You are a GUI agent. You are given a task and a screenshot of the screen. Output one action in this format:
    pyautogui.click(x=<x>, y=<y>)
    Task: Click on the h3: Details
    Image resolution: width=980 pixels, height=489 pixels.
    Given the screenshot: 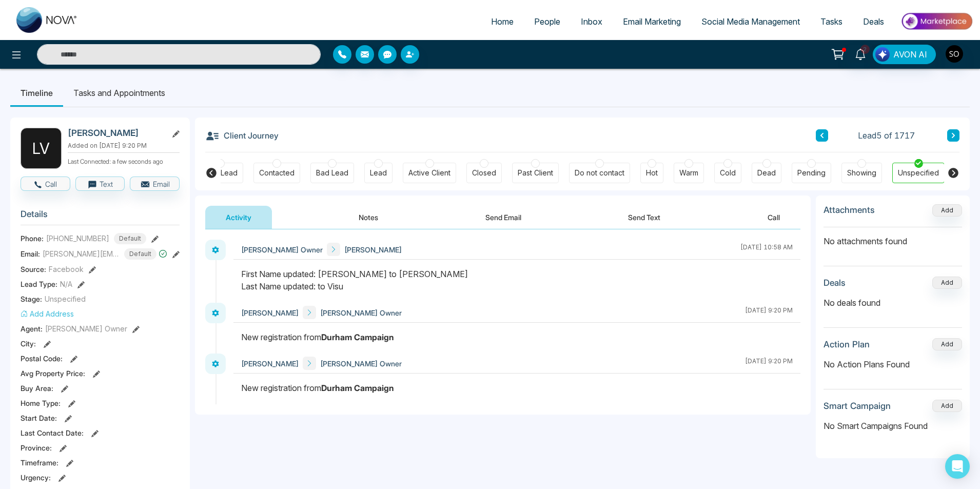 What is the action you would take?
    pyautogui.click(x=100, y=216)
    